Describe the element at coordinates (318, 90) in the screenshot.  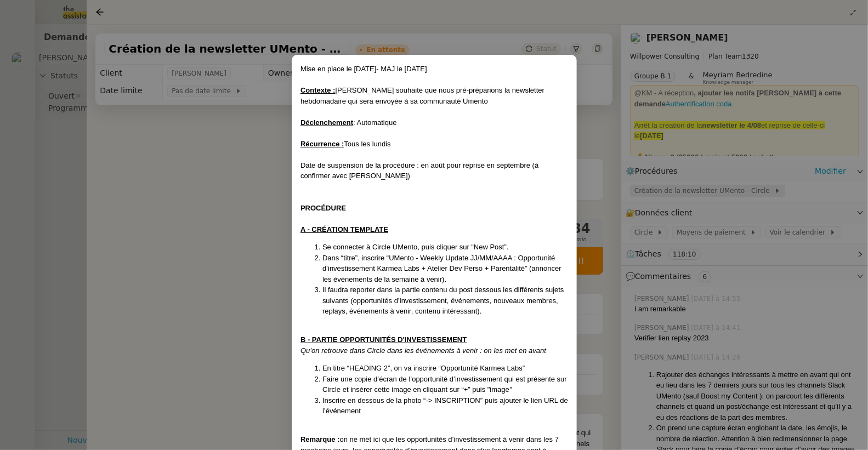
I see `u: Contexte :` at that location.